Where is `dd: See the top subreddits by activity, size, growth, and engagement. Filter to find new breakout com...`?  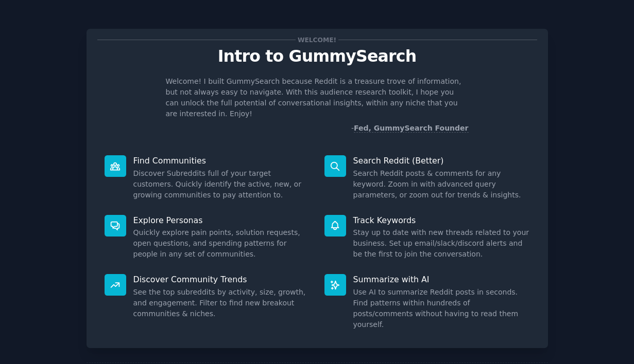
dd: See the top subreddits by activity, size, growth, and engagement. Filter to find new breakout com... is located at coordinates (222, 303).